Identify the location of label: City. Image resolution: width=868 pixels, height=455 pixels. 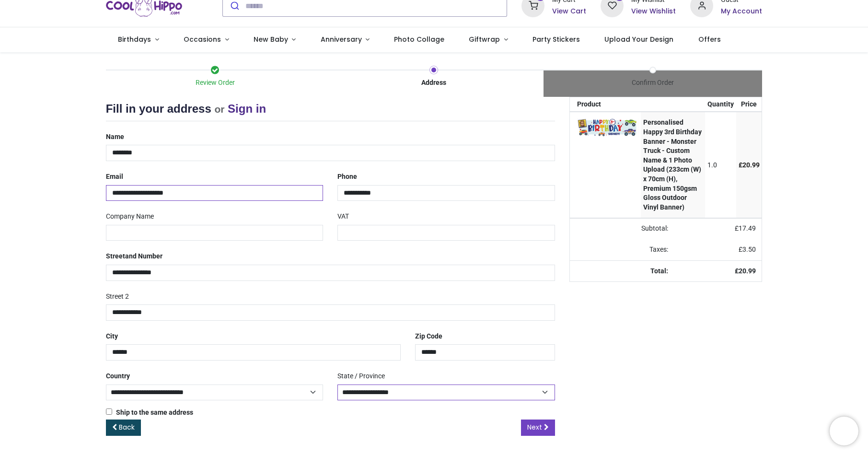
(112, 337).